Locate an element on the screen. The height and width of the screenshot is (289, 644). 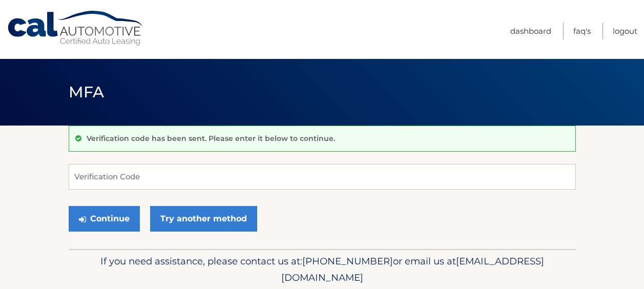
p: If you need assistance, please contact us at: or email us at is located at coordinates (323, 270).